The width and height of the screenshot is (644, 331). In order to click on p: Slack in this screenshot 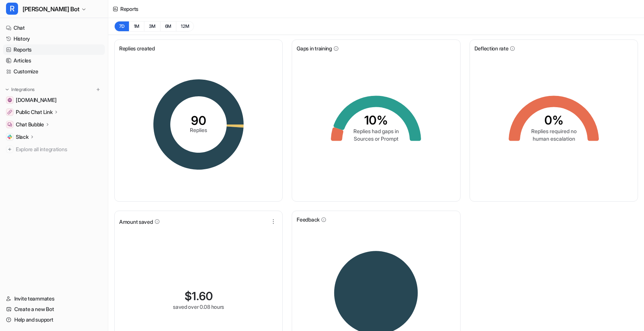, I will do `click(22, 137)`.